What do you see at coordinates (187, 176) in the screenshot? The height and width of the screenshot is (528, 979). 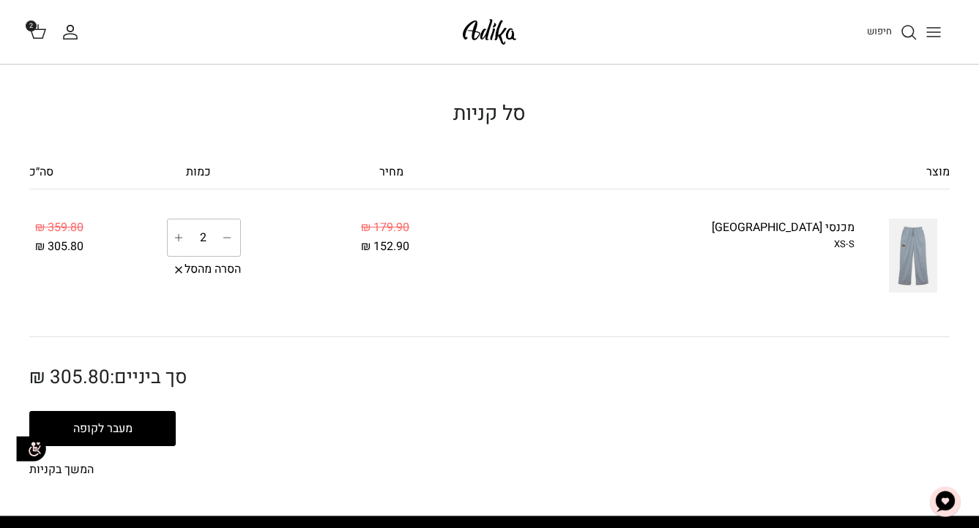 I see `div: כמות` at bounding box center [187, 176].